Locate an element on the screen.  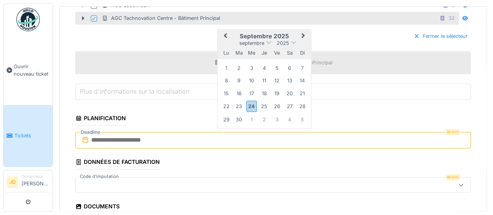
label: Code d'imputation is located at coordinates (99, 176).